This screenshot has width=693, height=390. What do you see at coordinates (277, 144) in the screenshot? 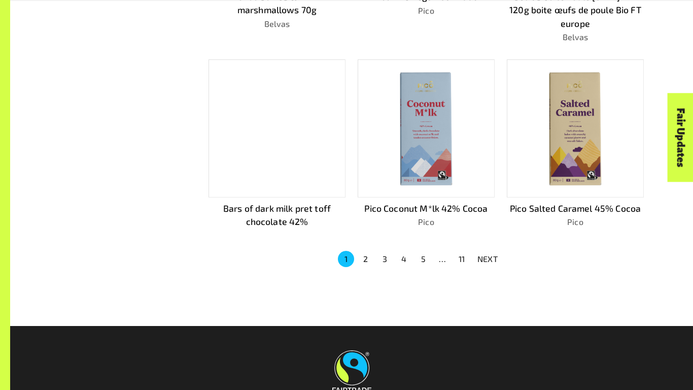
I see `a: Bars of dark milk pret toff chocolate 42%` at bounding box center [277, 144].